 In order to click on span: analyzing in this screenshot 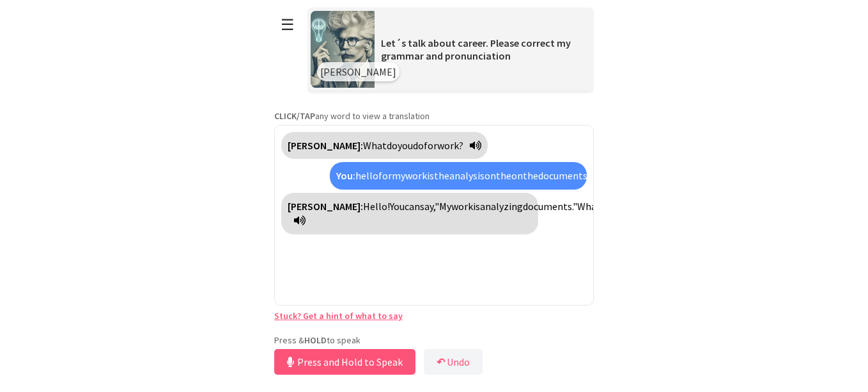, I will do `click(501, 206)`.